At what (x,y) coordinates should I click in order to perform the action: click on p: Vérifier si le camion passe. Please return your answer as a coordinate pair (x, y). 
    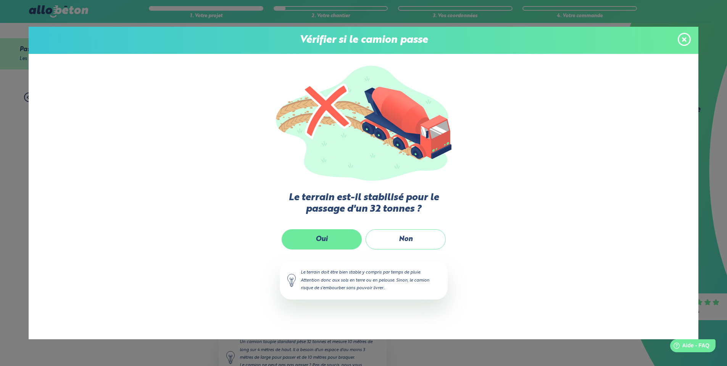
    Looking at the image, I should click on (363, 40).